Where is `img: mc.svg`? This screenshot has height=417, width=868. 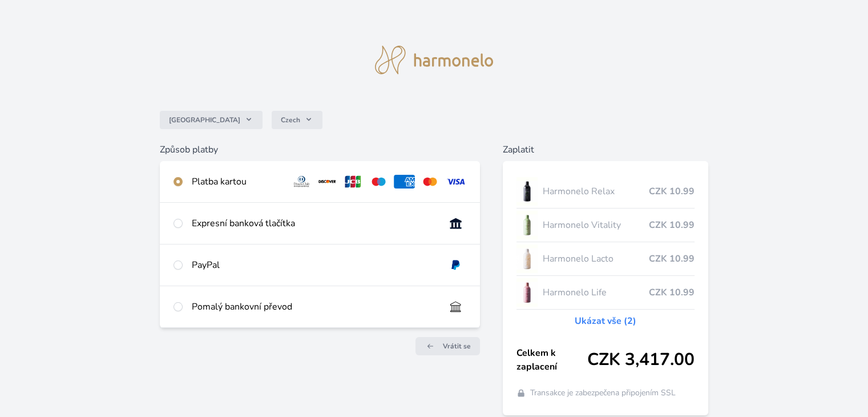
img: mc.svg is located at coordinates (430, 181).